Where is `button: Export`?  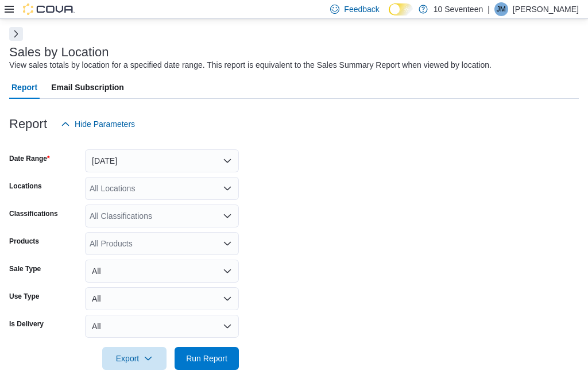
button: Export is located at coordinates (134, 358).